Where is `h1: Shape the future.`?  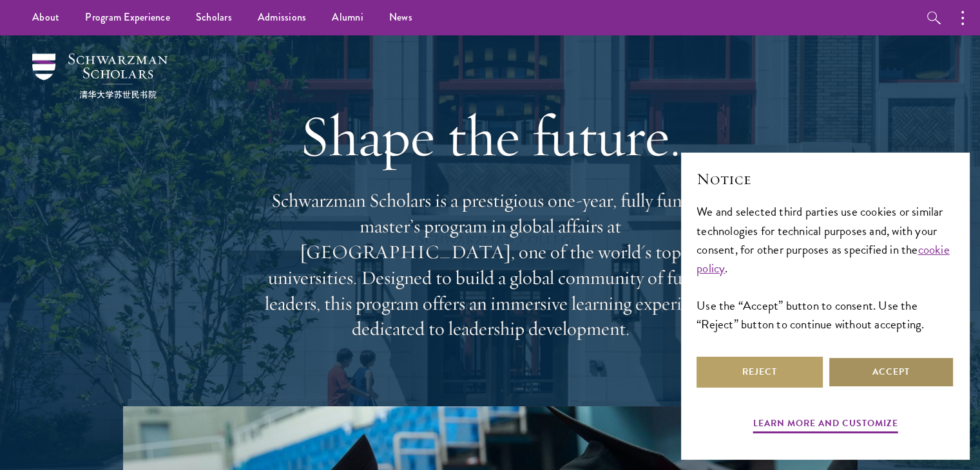 h1: Shape the future. is located at coordinates (491, 136).